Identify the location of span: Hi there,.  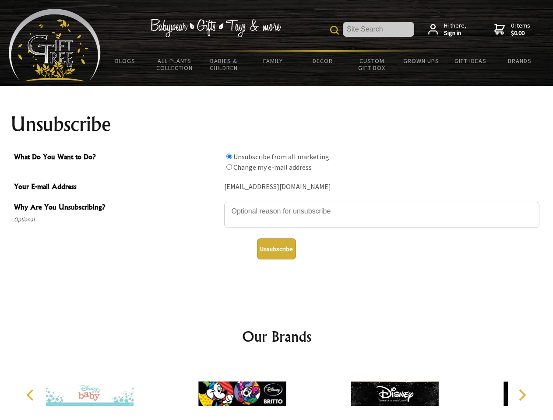
(455, 29).